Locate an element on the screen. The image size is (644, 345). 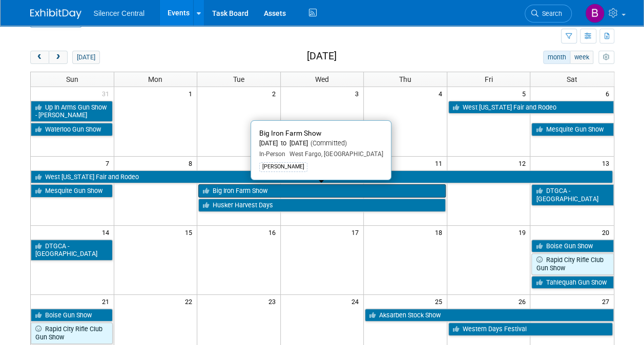
span: Sun is located at coordinates (72, 80).